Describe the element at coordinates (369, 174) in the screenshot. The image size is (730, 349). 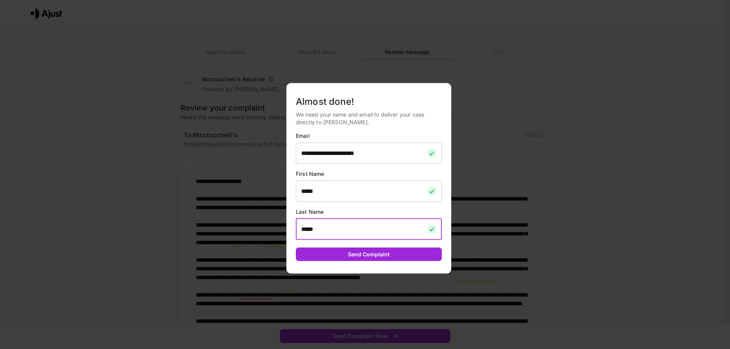
I see `p: First Name` at that location.